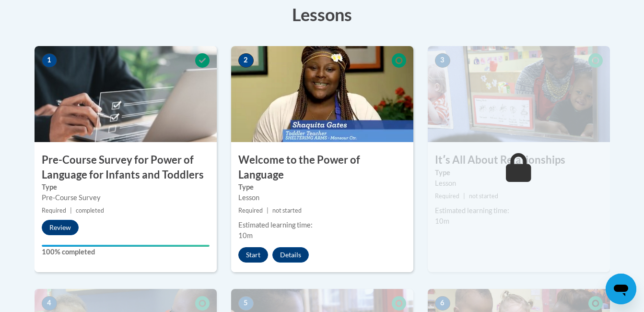 This screenshot has width=644, height=312. What do you see at coordinates (322, 14) in the screenshot?
I see `h3: Lessons` at bounding box center [322, 14].